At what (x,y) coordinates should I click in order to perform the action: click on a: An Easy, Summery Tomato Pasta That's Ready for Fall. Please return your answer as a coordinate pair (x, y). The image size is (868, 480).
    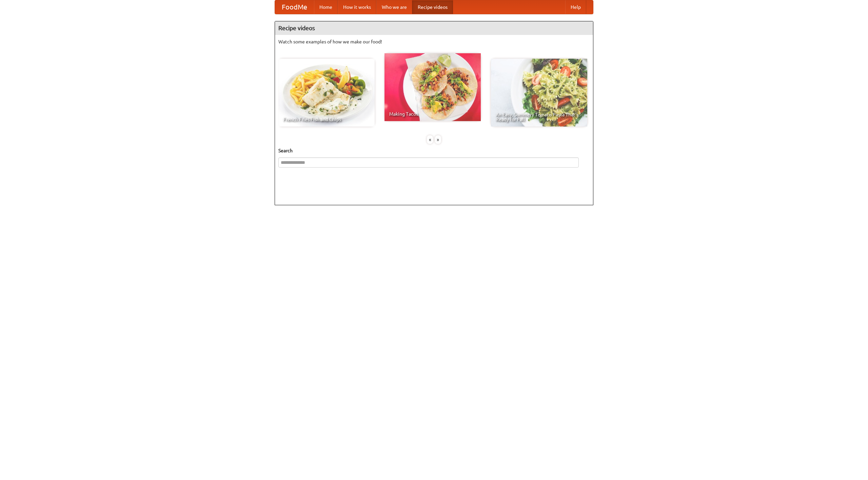
    Looking at the image, I should click on (539, 93).